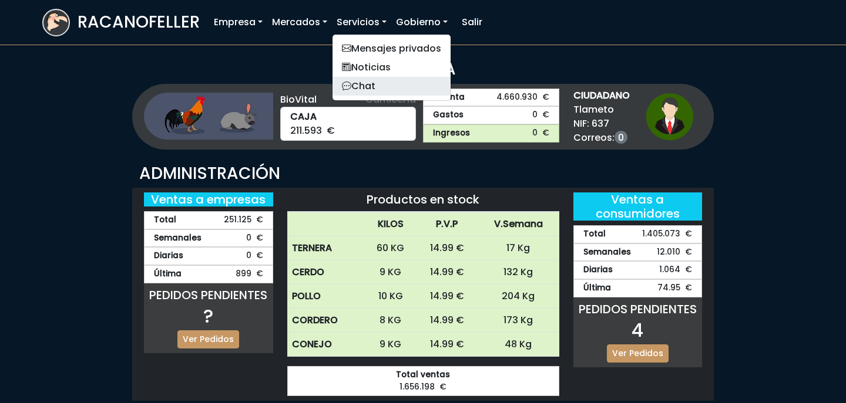 The height and width of the screenshot is (403, 846). What do you see at coordinates (601, 138) in the screenshot?
I see `span: Correos:` at bounding box center [601, 138].